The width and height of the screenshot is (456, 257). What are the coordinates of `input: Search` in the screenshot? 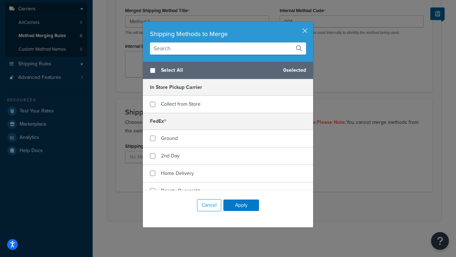 It's located at (228, 48).